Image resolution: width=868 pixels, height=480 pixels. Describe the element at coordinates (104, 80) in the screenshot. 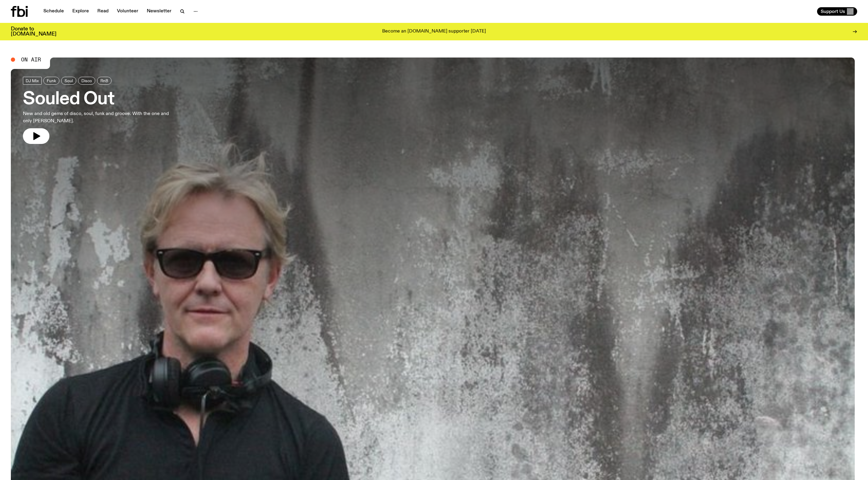

I see `span: RnB` at that location.